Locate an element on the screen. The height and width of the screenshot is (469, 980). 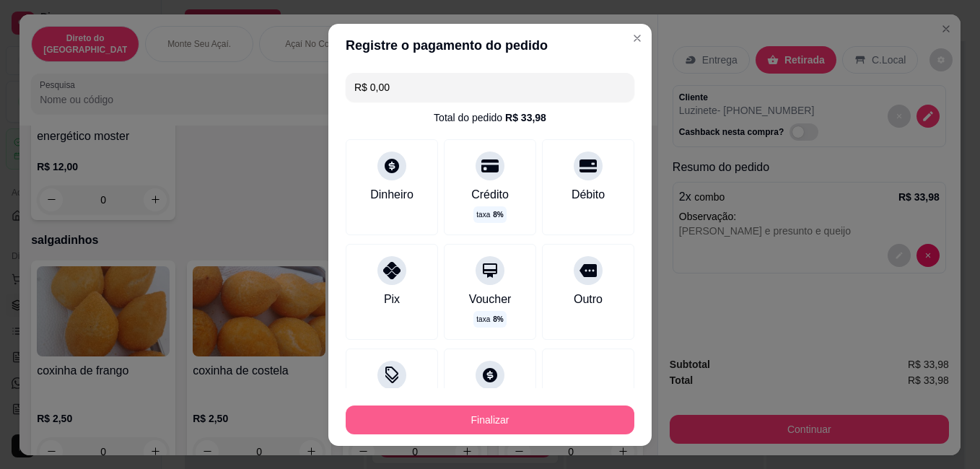
div: R$ 33,98 is located at coordinates (525, 118).